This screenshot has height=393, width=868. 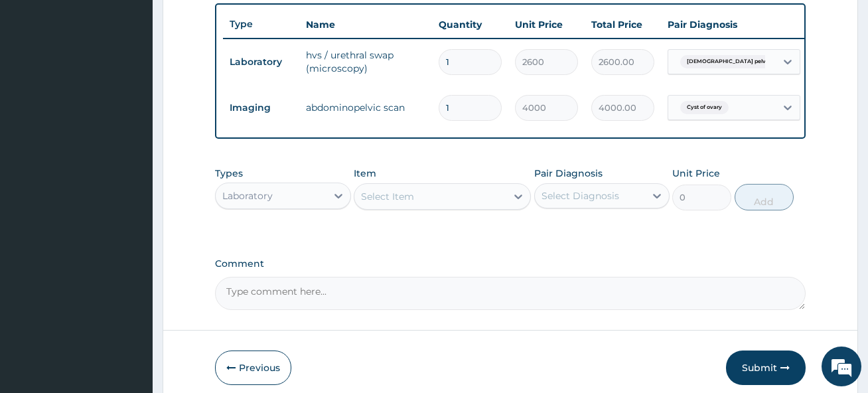 What do you see at coordinates (704, 108) in the screenshot?
I see `span: Cyst of ovary` at bounding box center [704, 108].